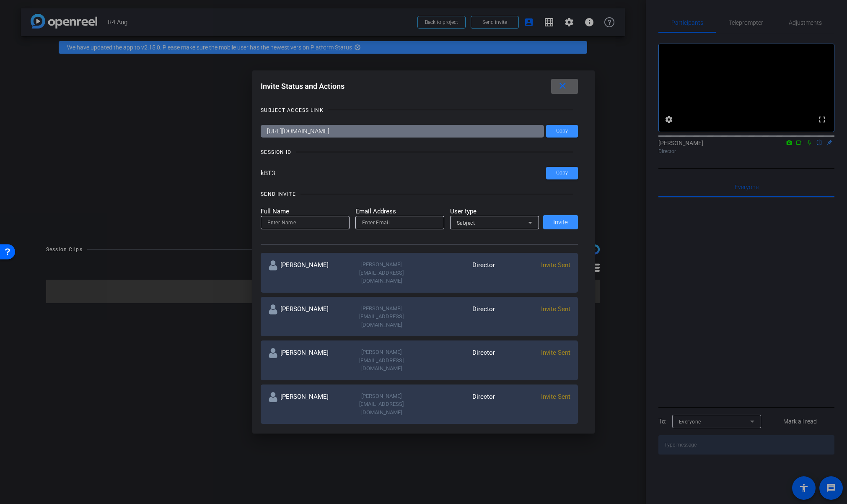 The height and width of the screenshot is (504, 847). Describe the element at coordinates (305, 212) in the screenshot. I see `mat-label: Full Name` at that location.